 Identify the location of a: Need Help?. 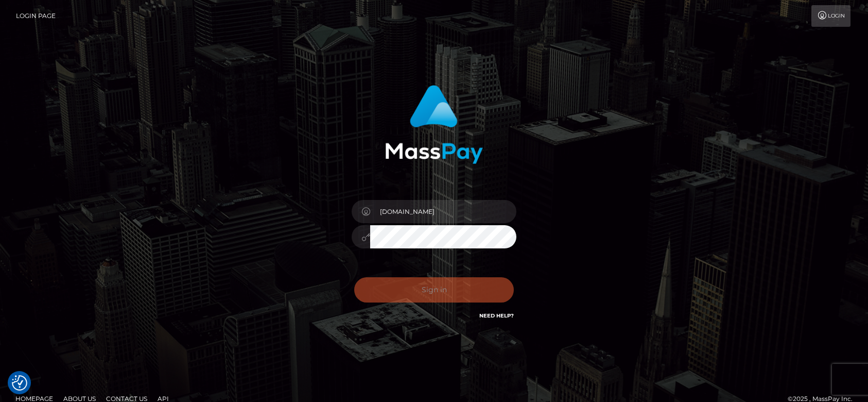
(496, 315).